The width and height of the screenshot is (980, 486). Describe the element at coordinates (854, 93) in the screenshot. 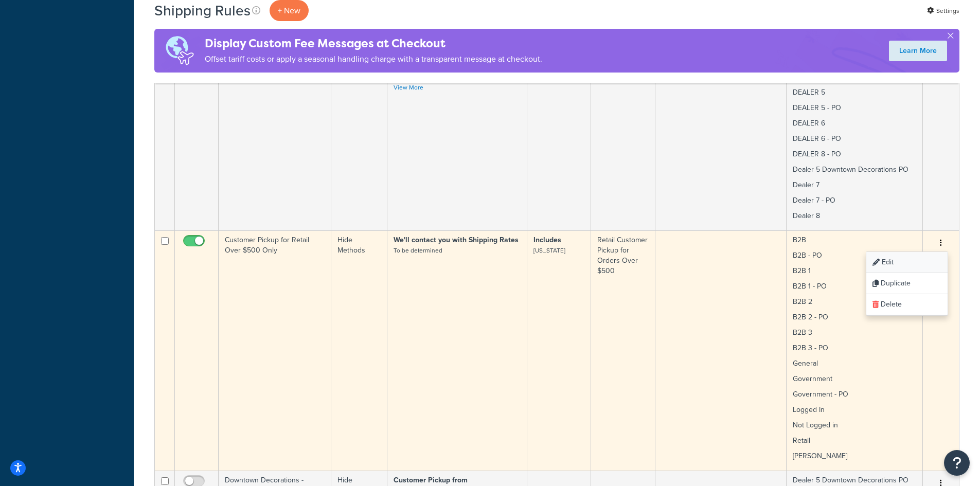

I see `p: DEALER 5` at that location.